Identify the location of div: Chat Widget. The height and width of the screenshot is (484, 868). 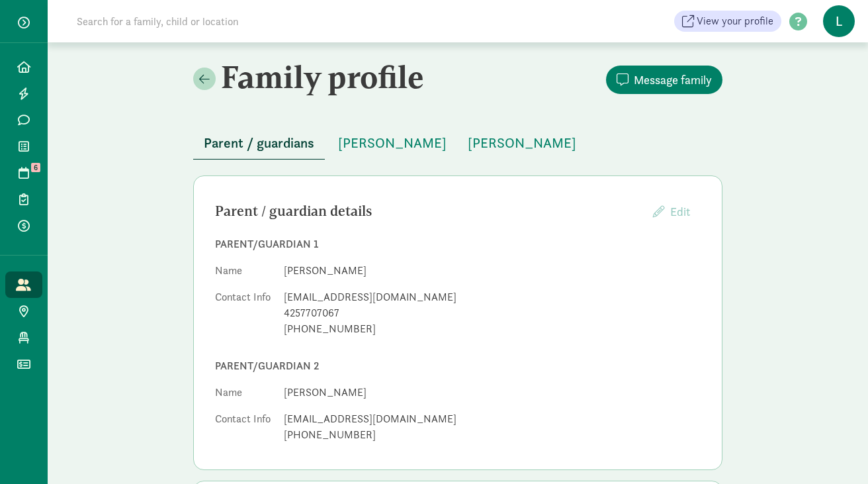
(835, 452).